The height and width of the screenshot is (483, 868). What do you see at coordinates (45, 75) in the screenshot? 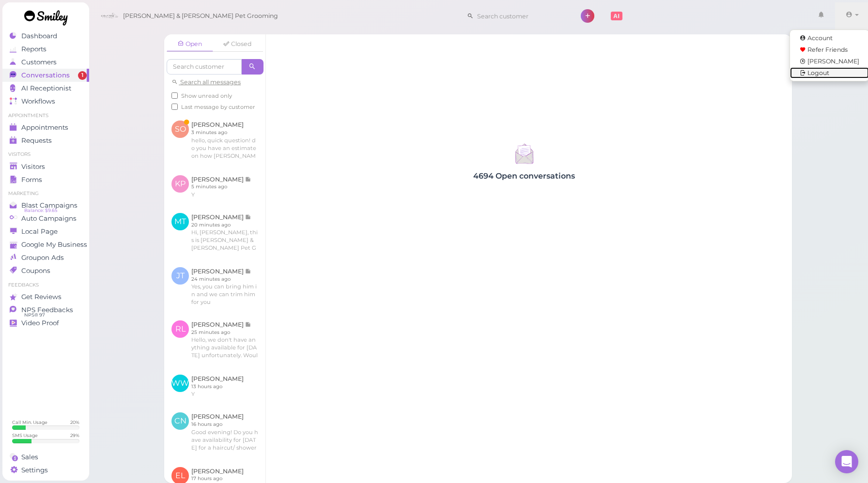
I see `span: Conversations` at bounding box center [45, 75].